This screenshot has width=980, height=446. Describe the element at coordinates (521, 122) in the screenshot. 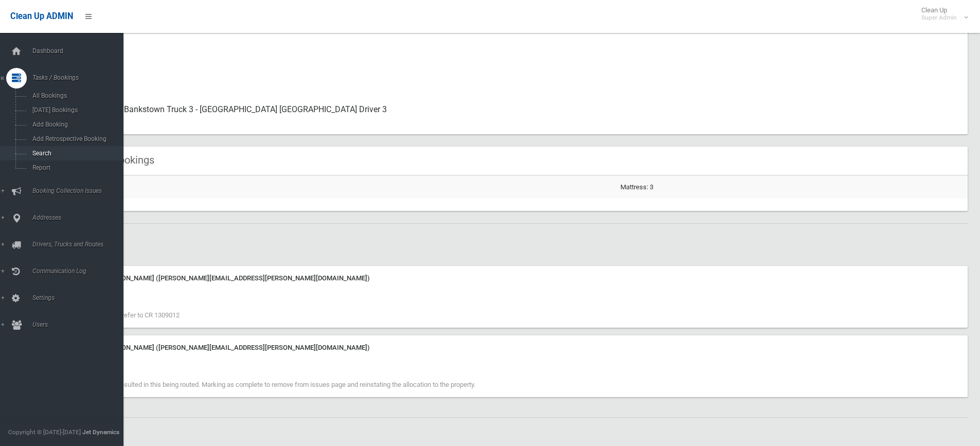

I see `small: Assigned To` at that location.